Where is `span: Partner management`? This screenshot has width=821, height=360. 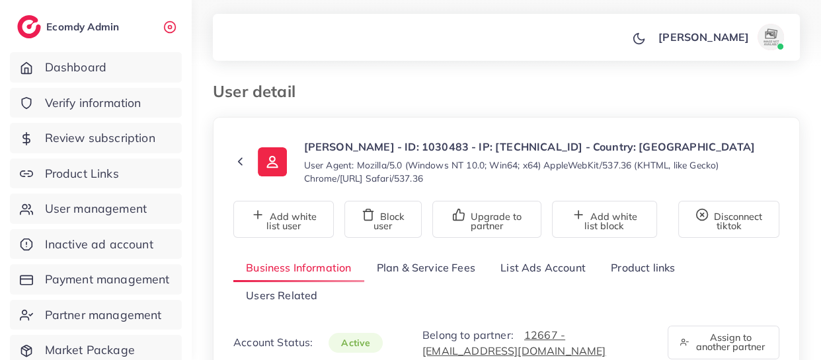 span: Partner management is located at coordinates (103, 315).